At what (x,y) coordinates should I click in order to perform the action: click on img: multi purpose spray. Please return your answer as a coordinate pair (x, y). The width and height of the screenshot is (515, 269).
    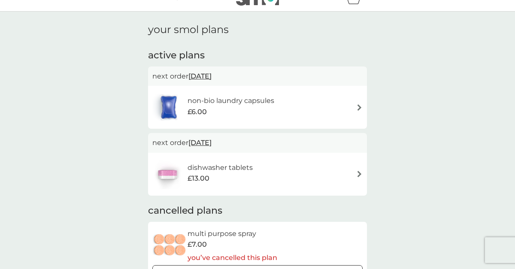
    Looking at the image, I should click on (170, 245).